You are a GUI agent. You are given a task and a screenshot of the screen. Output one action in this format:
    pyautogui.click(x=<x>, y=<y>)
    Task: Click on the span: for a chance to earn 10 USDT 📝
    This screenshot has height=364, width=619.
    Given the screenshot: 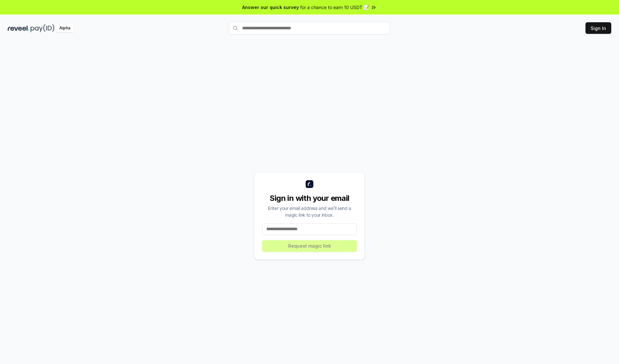 What is the action you would take?
    pyautogui.click(x=335, y=7)
    